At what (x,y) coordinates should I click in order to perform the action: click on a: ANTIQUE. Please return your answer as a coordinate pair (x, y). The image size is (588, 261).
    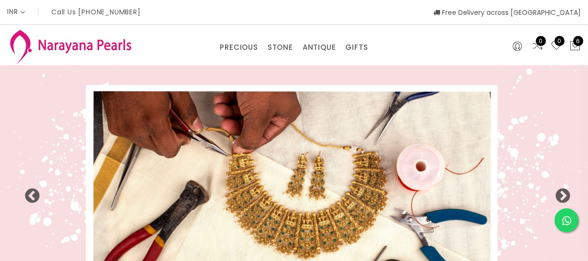
    Looking at the image, I should click on (319, 47).